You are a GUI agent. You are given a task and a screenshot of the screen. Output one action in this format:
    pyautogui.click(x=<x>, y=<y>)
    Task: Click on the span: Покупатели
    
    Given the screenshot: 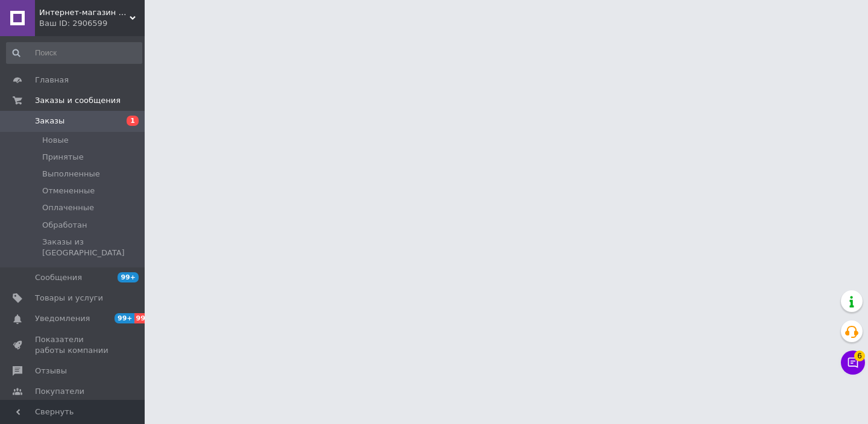 What is the action you would take?
    pyautogui.click(x=59, y=392)
    